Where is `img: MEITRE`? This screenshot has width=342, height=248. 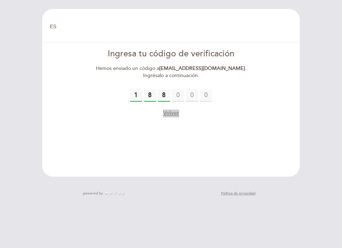
img: MEITRE is located at coordinates (115, 194).